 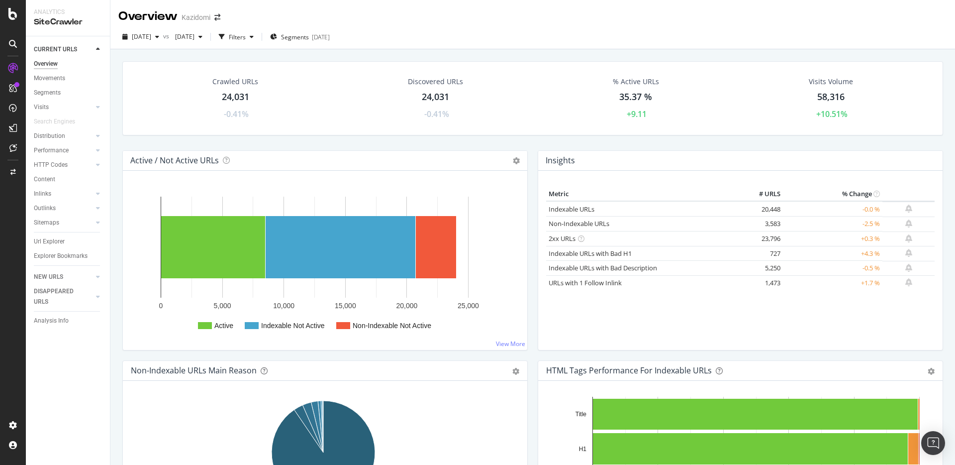 What do you see at coordinates (167, 36) in the screenshot?
I see `span: vs` at bounding box center [167, 36].